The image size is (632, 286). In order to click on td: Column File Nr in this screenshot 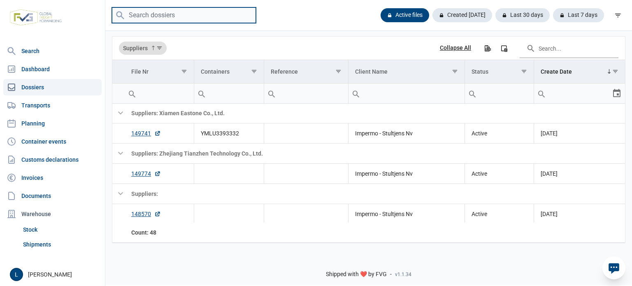, I will do `click(159, 72)`.